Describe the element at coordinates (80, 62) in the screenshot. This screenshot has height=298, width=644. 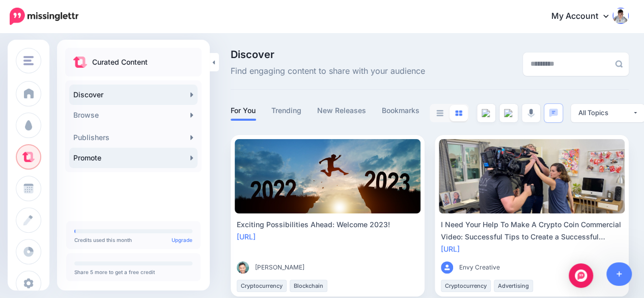
I see `img: curate.png` at that location.